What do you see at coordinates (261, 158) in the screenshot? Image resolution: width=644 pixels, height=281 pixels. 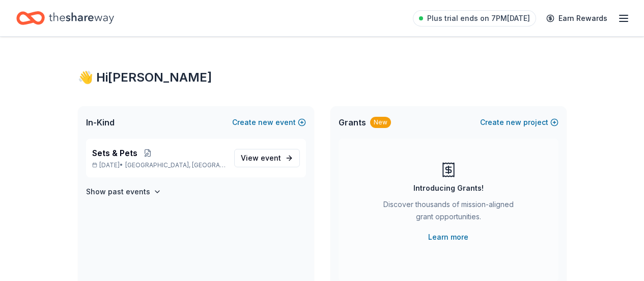 I see `span: View` at bounding box center [261, 158].